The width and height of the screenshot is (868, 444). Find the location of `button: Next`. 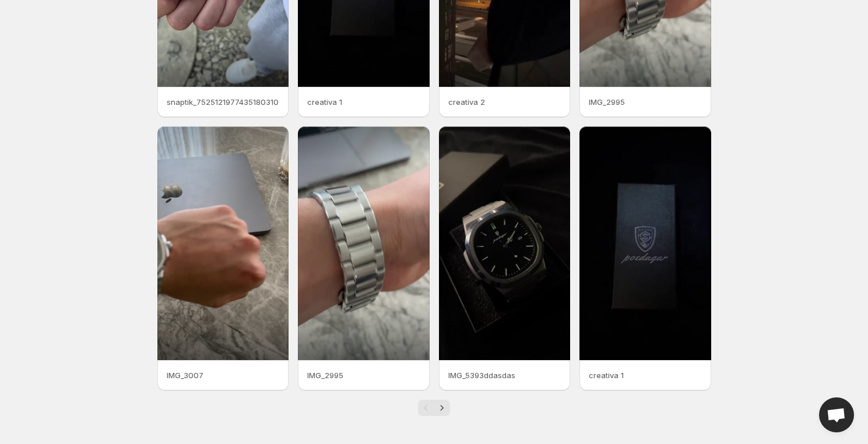

button: Next is located at coordinates (442, 408).